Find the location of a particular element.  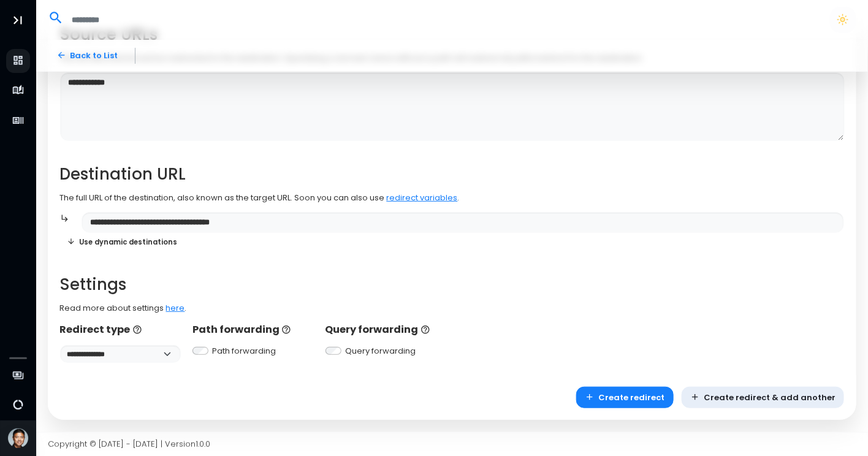

label: Query forwarding is located at coordinates (380, 351).